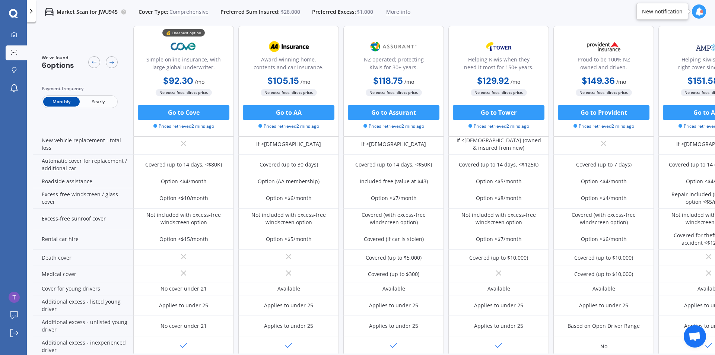  What do you see at coordinates (83, 219) in the screenshot?
I see `div: Excess-free sunroof cover` at bounding box center [83, 219].